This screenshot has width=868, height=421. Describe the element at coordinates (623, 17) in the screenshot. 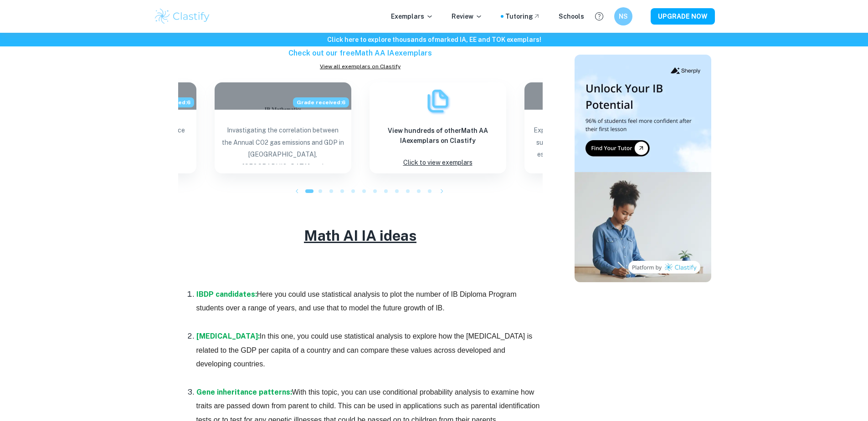

I see `h6: NS` at that location.